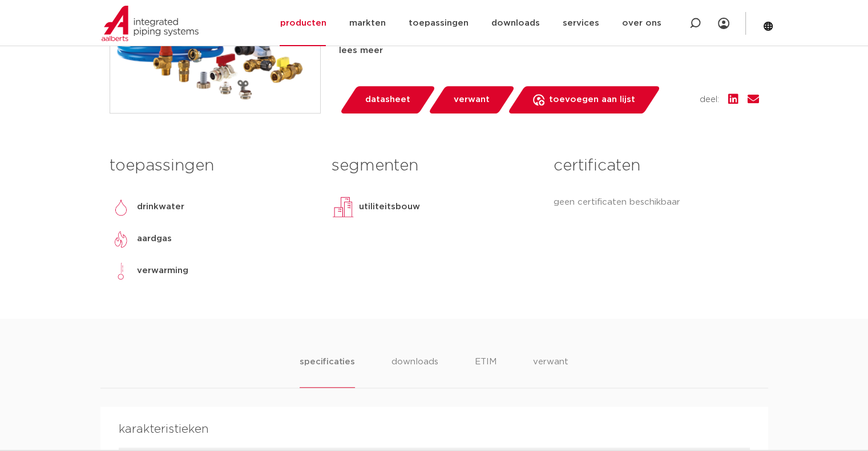 The height and width of the screenshot is (451, 868). What do you see at coordinates (415, 371) in the screenshot?
I see `li: downloads` at bounding box center [415, 371].